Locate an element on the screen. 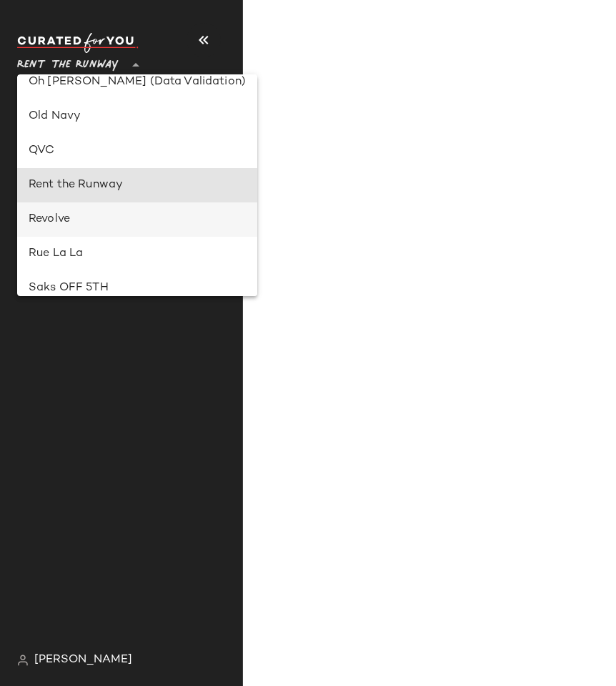 Image resolution: width=616 pixels, height=686 pixels. img: svg%3e is located at coordinates (23, 660).